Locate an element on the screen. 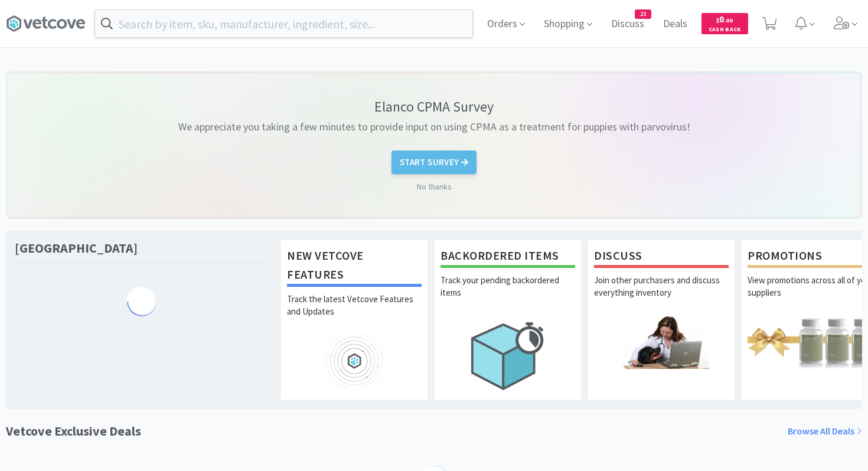 This screenshot has width=868, height=471. img: hero_feature_roadmap.png is located at coordinates (354, 361).